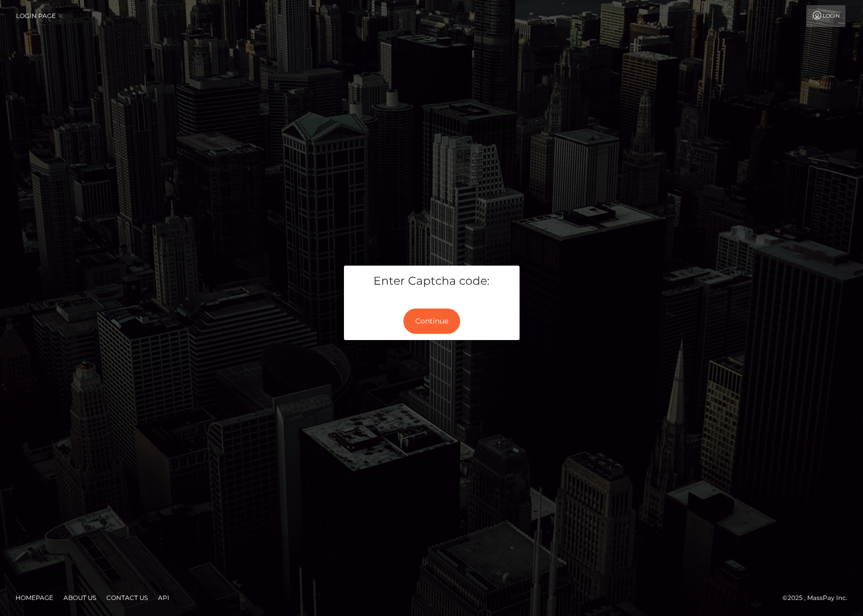 This screenshot has height=616, width=863. I want to click on div: © 2025 , MassPay Inc., so click(819, 598).